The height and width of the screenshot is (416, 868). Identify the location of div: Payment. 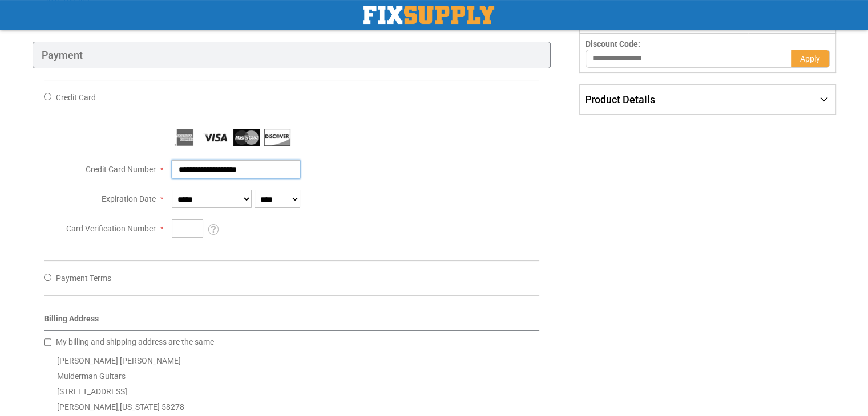
(291, 55).